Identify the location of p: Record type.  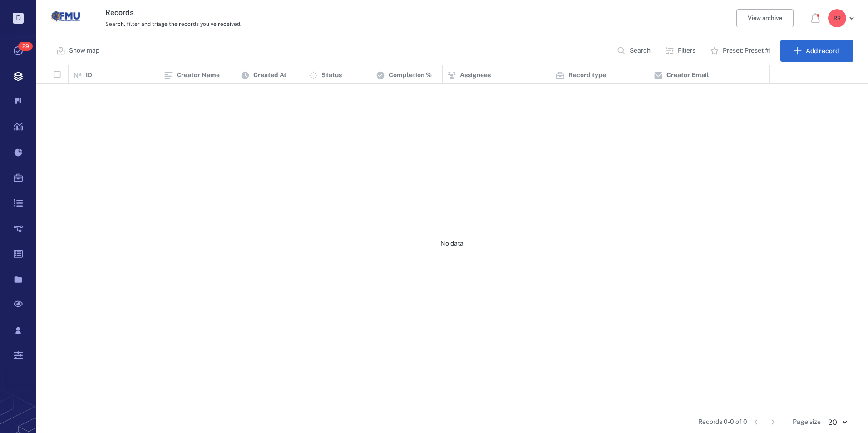
(587, 75).